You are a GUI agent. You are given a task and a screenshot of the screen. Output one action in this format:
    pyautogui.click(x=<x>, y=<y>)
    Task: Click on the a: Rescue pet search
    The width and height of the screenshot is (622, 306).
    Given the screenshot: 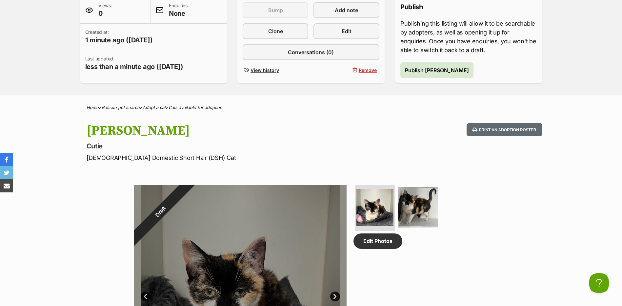 What is the action you would take?
    pyautogui.click(x=121, y=107)
    